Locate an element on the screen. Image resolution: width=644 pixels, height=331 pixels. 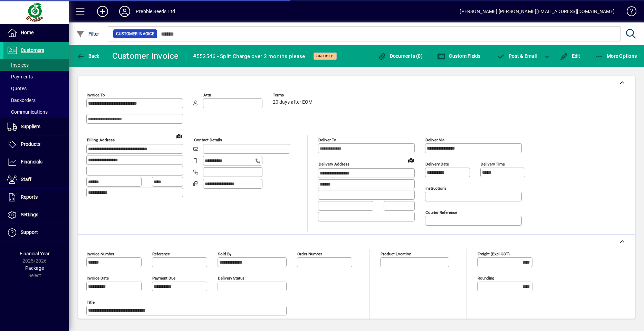
span: P is located at coordinates (510, 56).